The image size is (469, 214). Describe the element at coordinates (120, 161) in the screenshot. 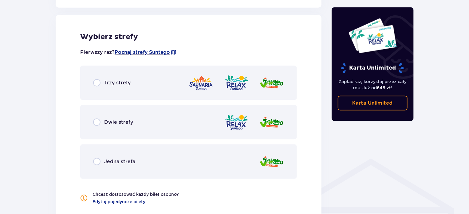

I see `p: Jedna strefa` at that location.